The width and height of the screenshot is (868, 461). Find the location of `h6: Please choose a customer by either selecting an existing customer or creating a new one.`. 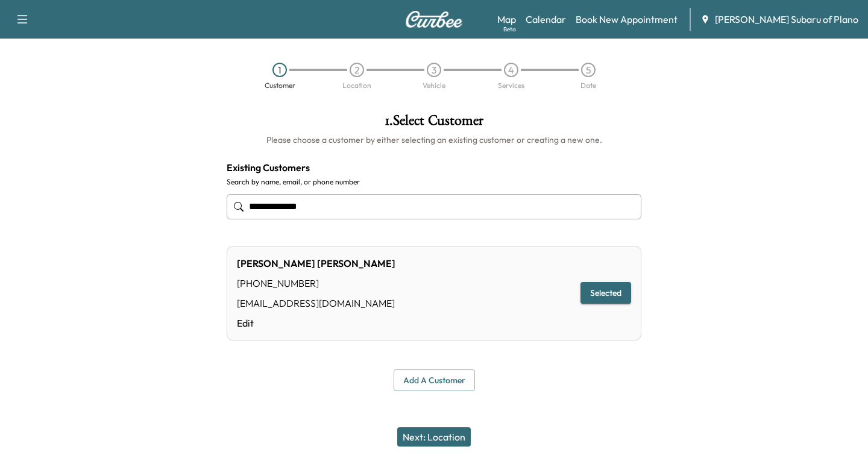

h6: Please choose a customer by either selecting an existing customer or creating a new one. is located at coordinates (434, 140).